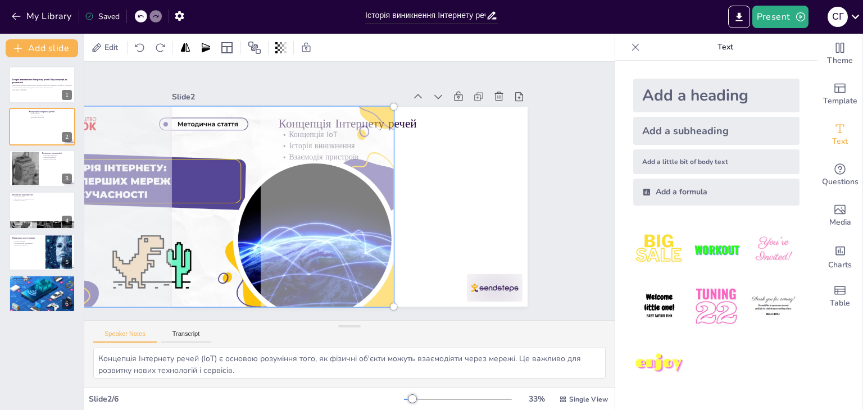  I want to click on img: 1.jpeg, so click(659, 249).